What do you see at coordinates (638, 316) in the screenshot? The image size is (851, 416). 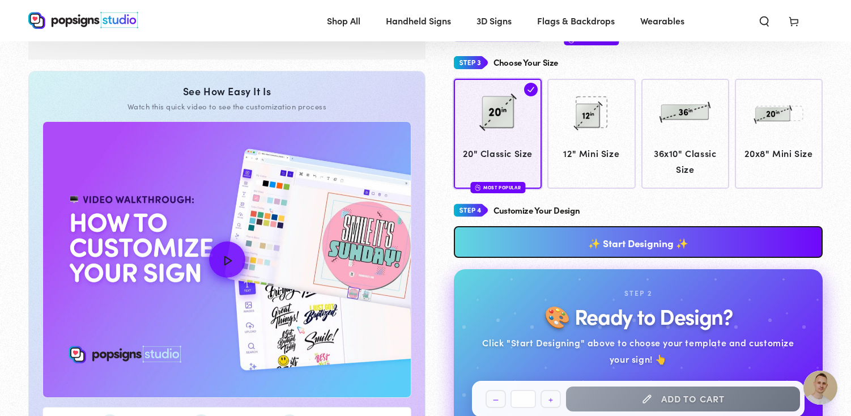 I see `h2: 🎨 Ready to Design?` at bounding box center [638, 316].